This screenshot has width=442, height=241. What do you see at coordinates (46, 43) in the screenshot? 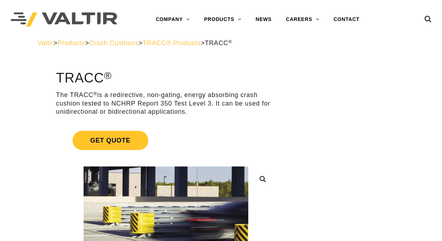
I see `a: Valtir` at bounding box center [46, 43].